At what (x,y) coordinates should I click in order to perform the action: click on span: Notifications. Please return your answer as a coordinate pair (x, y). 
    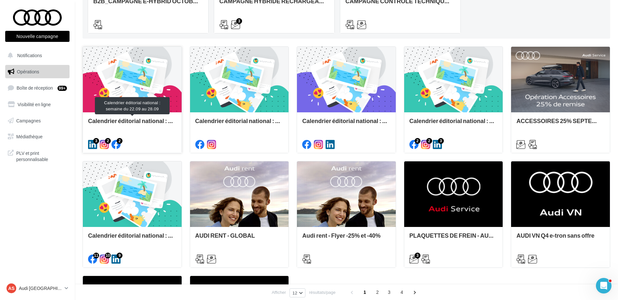
    Looking at the image, I should click on (30, 55).